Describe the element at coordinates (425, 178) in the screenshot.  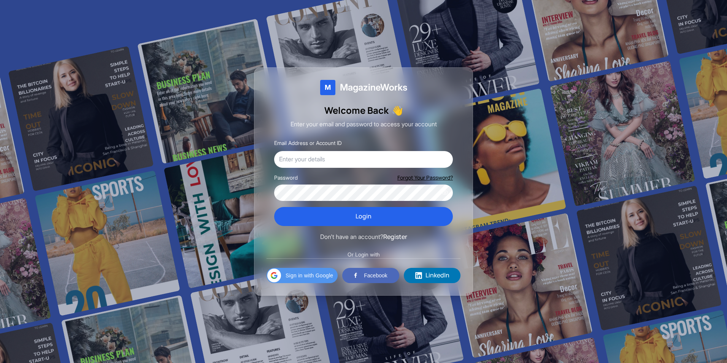
I see `button: Forgot Your Password?` at that location.